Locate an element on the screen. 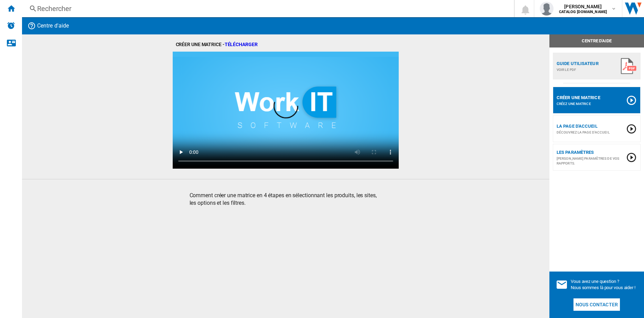 Image resolution: width=644 pixels, height=318 pixels. img: alerts-logo.svg is located at coordinates (11, 25).